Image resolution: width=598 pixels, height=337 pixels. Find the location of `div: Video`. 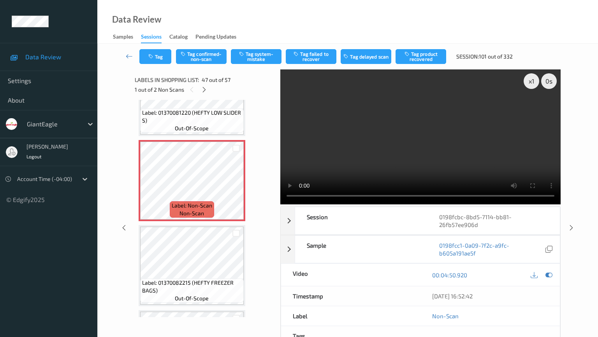

div: Video is located at coordinates (351, 274).